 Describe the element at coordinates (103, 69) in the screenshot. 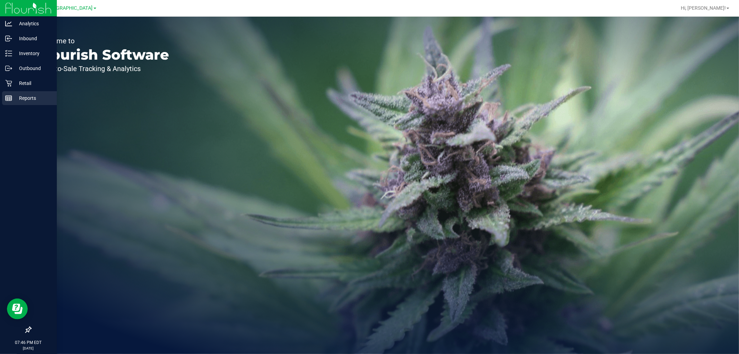

I see `p: Seed-to-Sale Tracking & Analytics` at that location.